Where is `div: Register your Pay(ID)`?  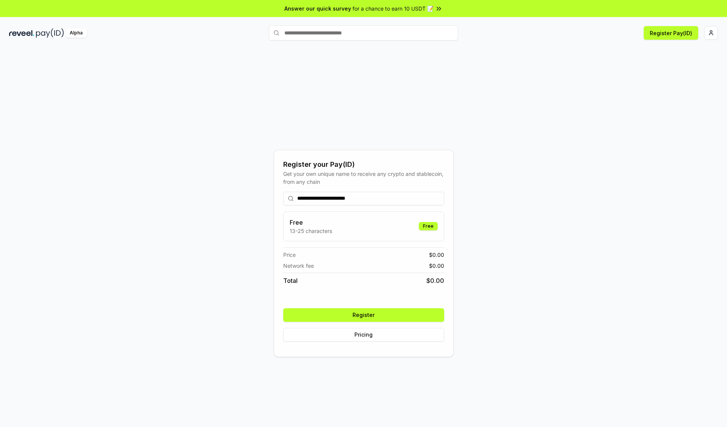
div: Register your Pay(ID) is located at coordinates (363, 165).